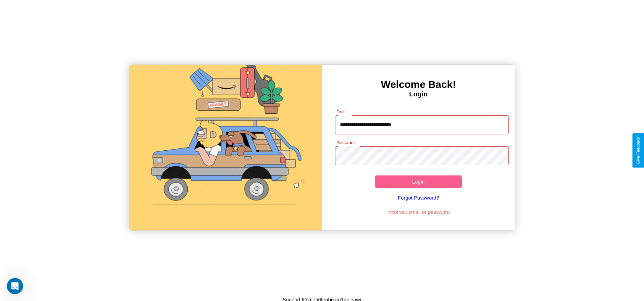 This screenshot has width=644, height=301. What do you see at coordinates (419, 182) in the screenshot?
I see `button: Login` at bounding box center [419, 182].